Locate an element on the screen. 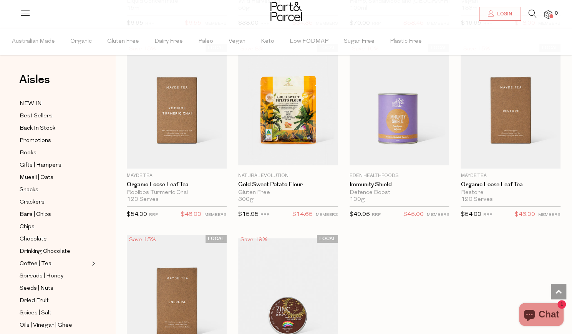 Image resolution: width=572 pixels, height=334 pixels. a: Coffee | Tea is located at coordinates (55, 263).